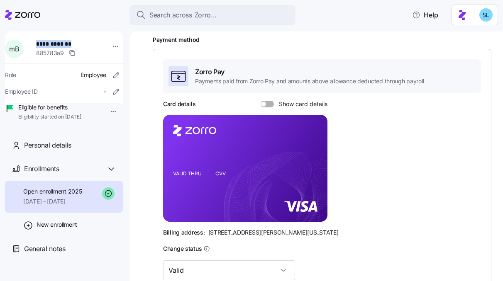 This screenshot has width=503, height=281. I want to click on h2: Payment method, so click(322, 40).